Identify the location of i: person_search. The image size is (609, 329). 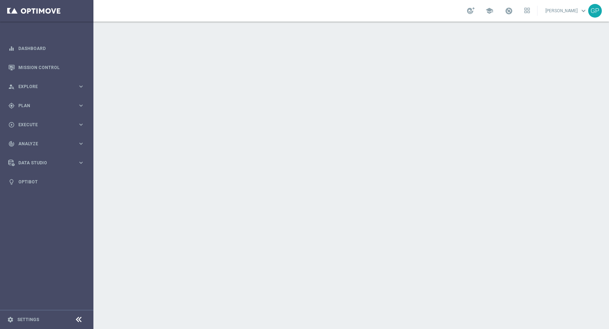
(11, 87).